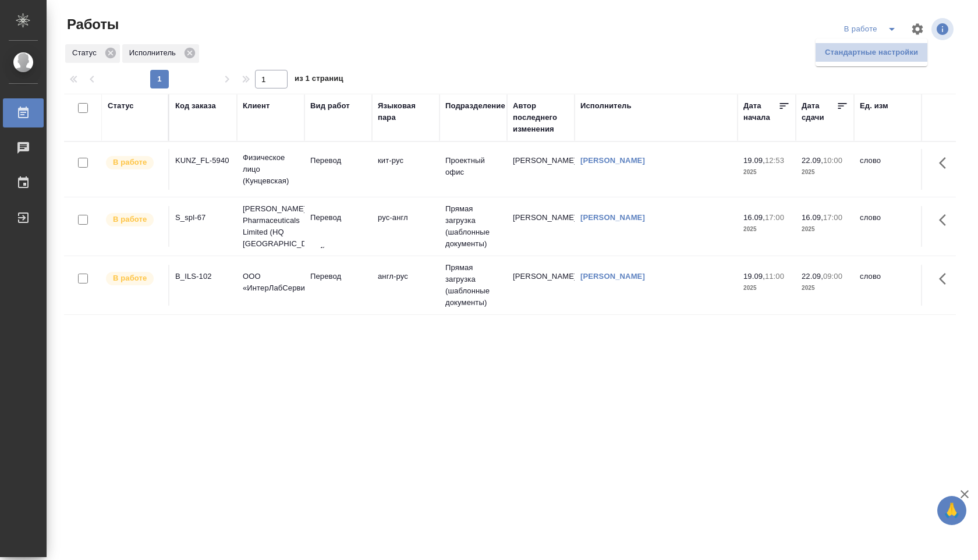 The image size is (978, 560). What do you see at coordinates (86, 53) in the screenshot?
I see `p: Статус` at bounding box center [86, 53].